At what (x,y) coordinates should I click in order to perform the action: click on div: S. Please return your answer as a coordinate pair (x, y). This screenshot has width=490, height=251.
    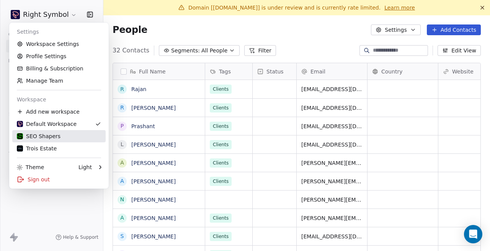
    Looking at the image, I should click on (122, 236).